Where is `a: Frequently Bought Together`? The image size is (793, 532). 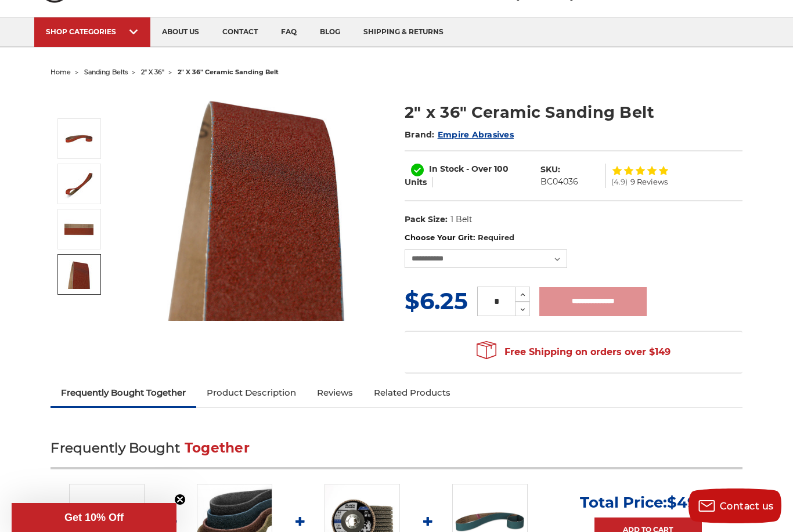
a: Frequently Bought Together is located at coordinates (123, 393).